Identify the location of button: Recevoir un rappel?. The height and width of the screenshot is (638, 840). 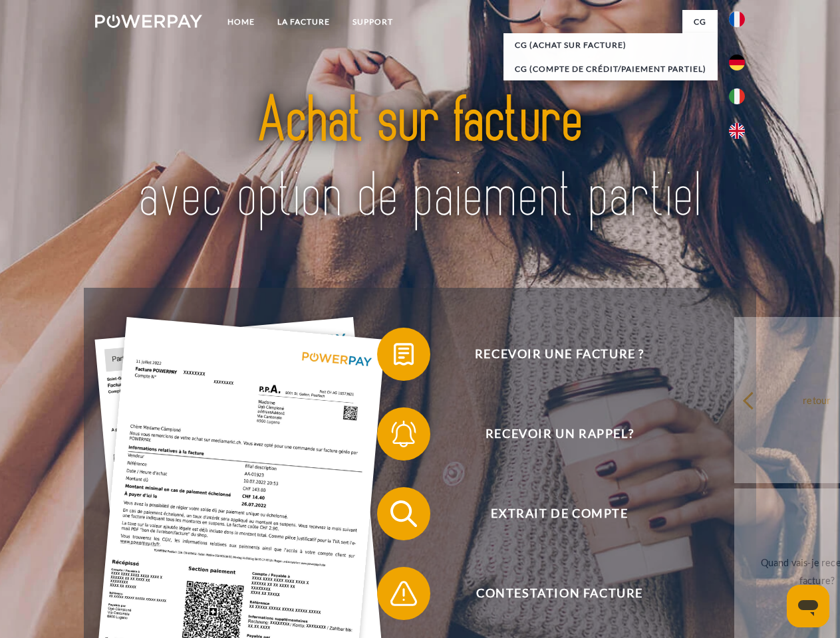
(550, 434).